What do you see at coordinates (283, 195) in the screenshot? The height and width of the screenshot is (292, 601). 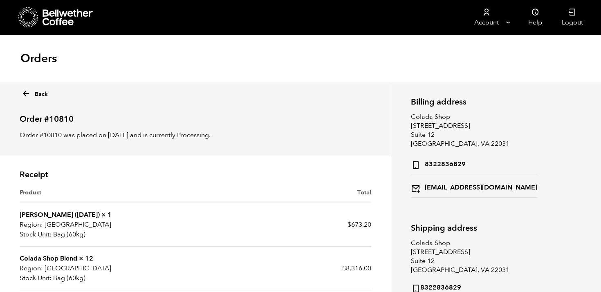 I see `th: Total` at bounding box center [283, 195].